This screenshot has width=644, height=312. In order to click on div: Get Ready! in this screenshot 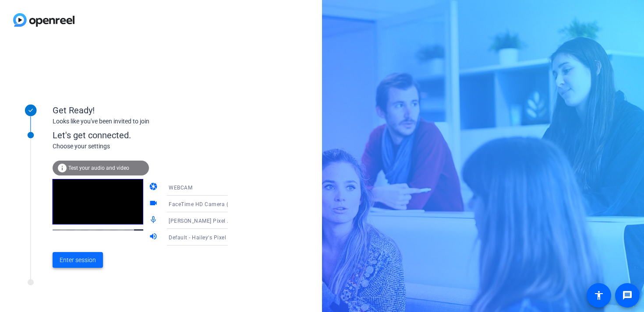, I will do `click(140, 110)`.